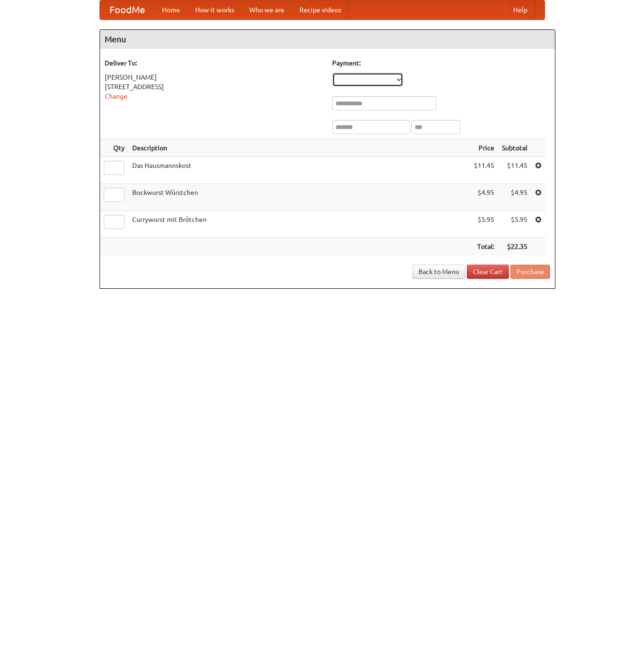  I want to click on a: Help, so click(520, 10).